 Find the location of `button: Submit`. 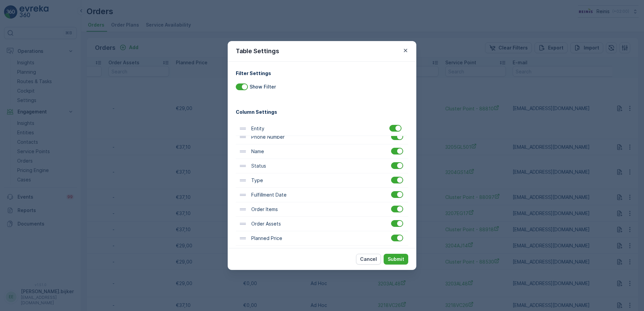

button: Submit is located at coordinates (396, 260).